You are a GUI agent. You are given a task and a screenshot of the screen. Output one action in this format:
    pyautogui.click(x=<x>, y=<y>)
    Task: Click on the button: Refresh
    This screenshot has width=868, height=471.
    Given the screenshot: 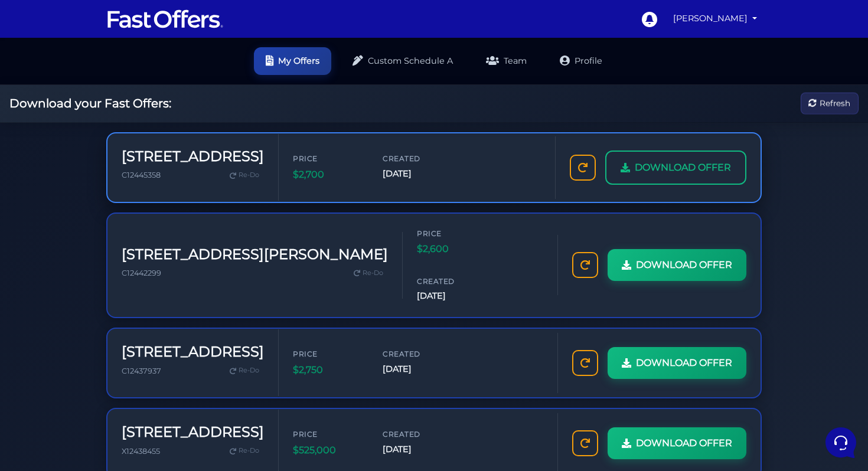 What is the action you would take?
    pyautogui.click(x=829, y=103)
    